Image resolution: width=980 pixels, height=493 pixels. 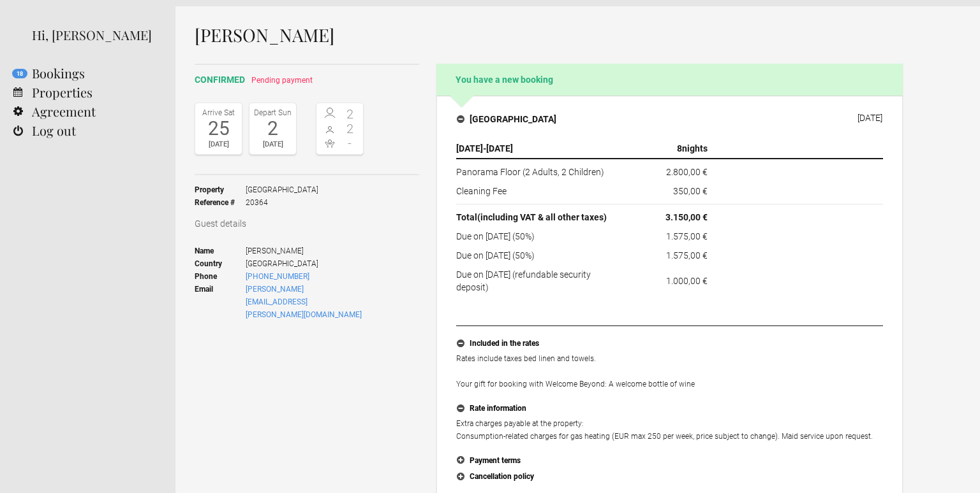 What do you see at coordinates (669, 430) in the screenshot?
I see `p: Extra charges payable at the property: Consumption-related charges for gas heating (EUR max 250 p...` at bounding box center [669, 430].